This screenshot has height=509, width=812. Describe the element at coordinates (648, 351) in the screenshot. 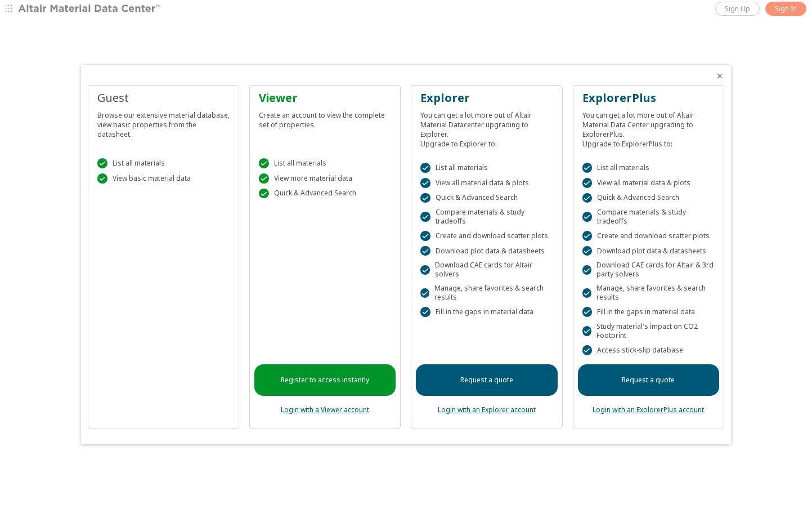

I see `div: Access stick-slip database` at that location.